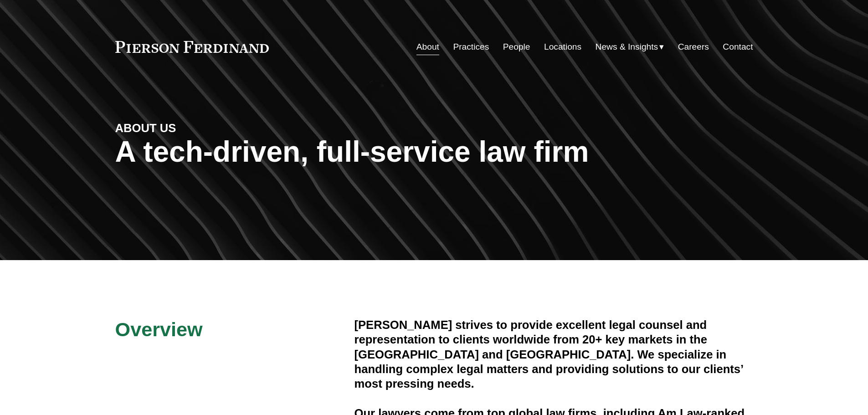  I want to click on span: News & Insights, so click(627, 47).